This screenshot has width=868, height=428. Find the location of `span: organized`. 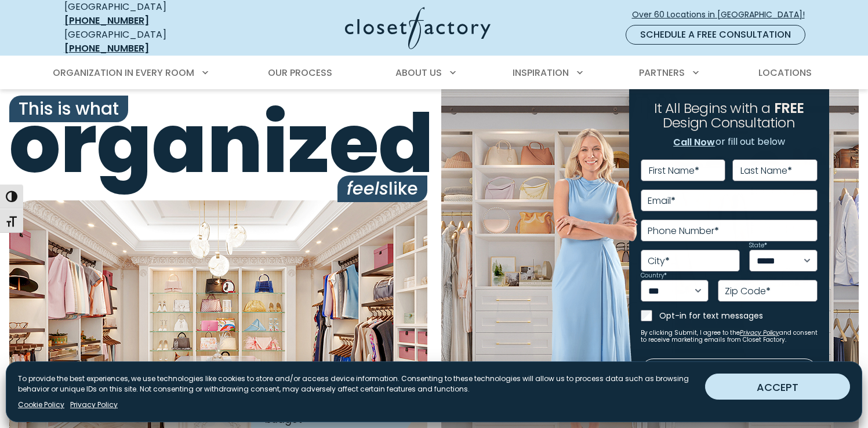

span: organized is located at coordinates (218, 145).